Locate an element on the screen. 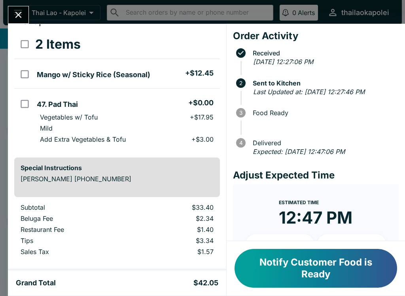  button: Notify Customer Food is Ready is located at coordinates (315, 268).